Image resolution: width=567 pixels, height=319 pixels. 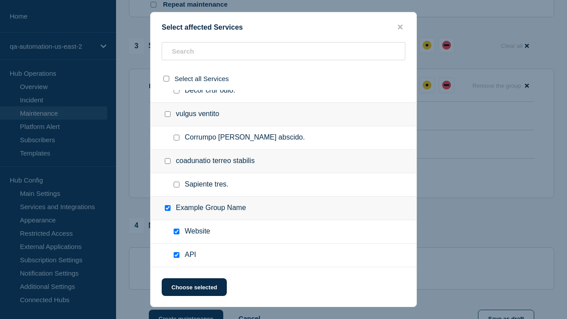 What do you see at coordinates (283, 114) in the screenshot?
I see `div: vulgus ventito` at bounding box center [283, 114].